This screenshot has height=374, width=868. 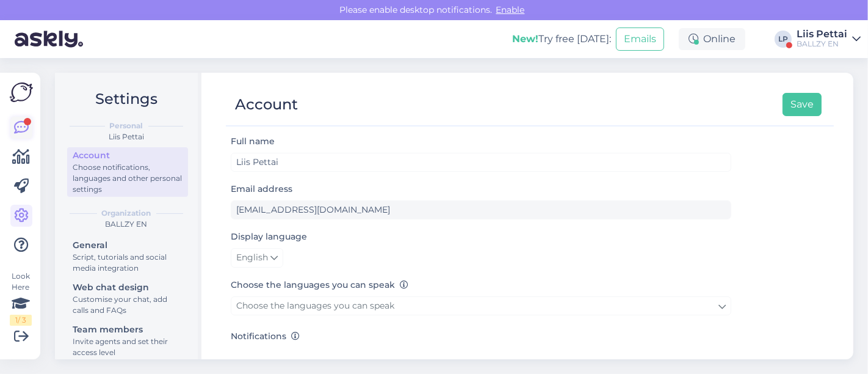 I want to click on div: Online, so click(x=711, y=39).